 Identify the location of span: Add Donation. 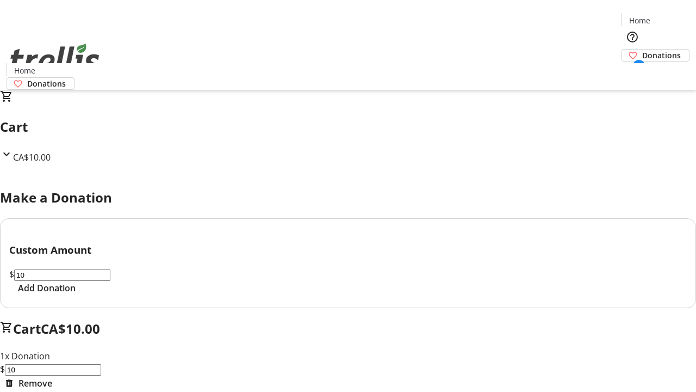
(47, 288).